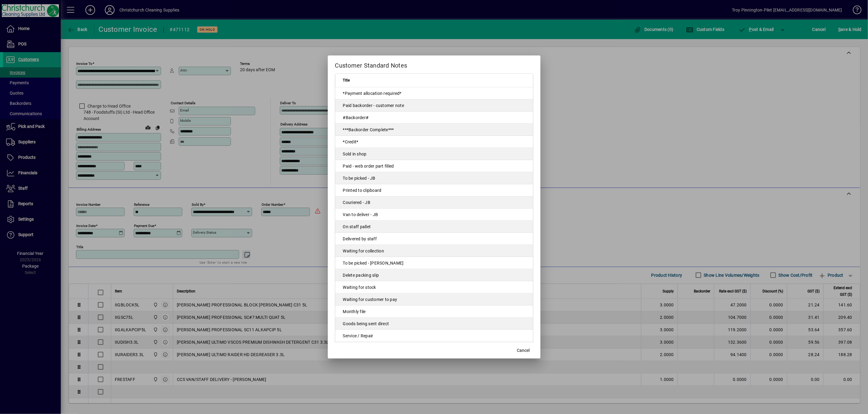 This screenshot has height=414, width=868. What do you see at coordinates (524, 351) in the screenshot?
I see `button: Cancel` at bounding box center [524, 351].